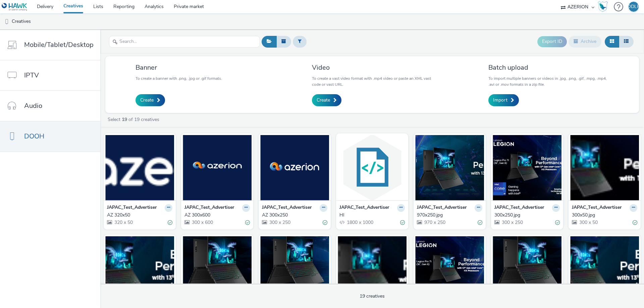 This screenshot has width=644, height=308. What do you see at coordinates (184, 42) in the screenshot?
I see `input: Search...` at bounding box center [184, 42].